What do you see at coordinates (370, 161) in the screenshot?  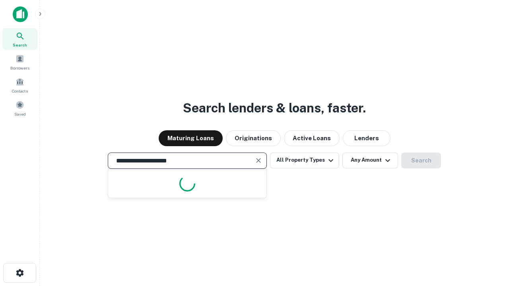 I see `button: Any Amount` at bounding box center [370, 161].